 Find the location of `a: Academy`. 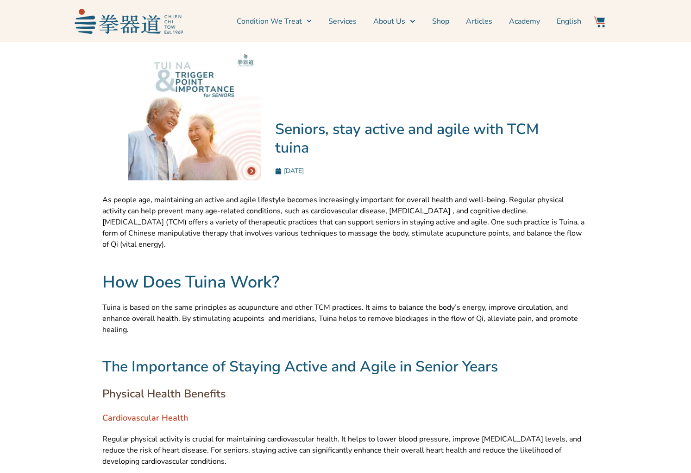

a: Academy is located at coordinates (524, 21).